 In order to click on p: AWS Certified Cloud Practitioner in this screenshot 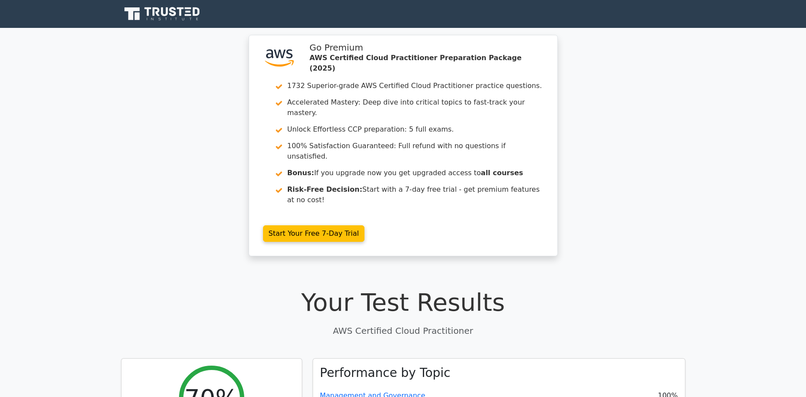, I will do `click(403, 331)`.